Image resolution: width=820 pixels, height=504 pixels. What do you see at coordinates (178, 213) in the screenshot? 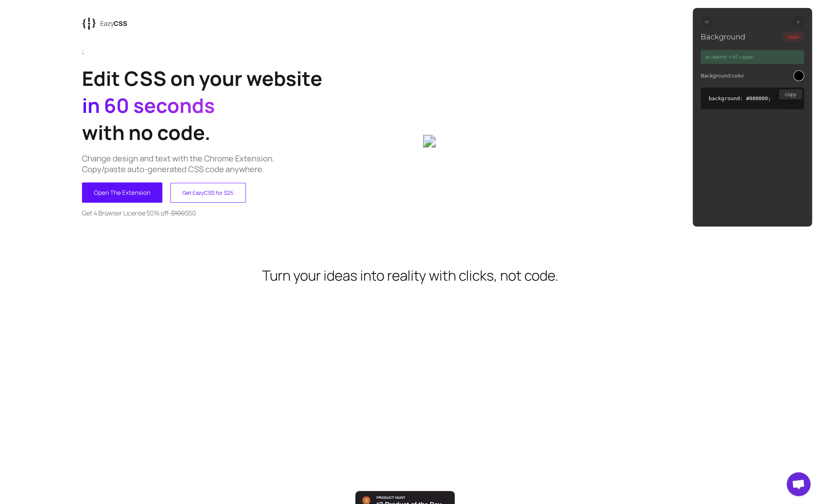
I see `strike: $100` at bounding box center [178, 213].